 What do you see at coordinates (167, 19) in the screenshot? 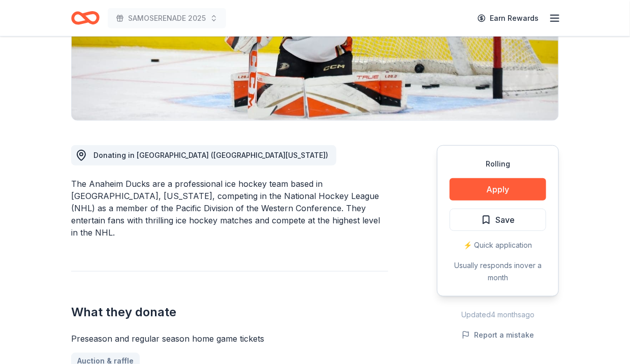
I see `button: SAMOSERENADE 2025` at bounding box center [167, 19].